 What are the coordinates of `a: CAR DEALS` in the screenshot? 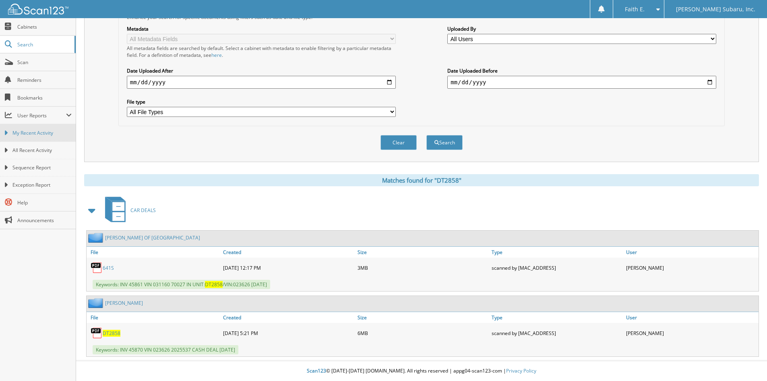 It's located at (128, 210).